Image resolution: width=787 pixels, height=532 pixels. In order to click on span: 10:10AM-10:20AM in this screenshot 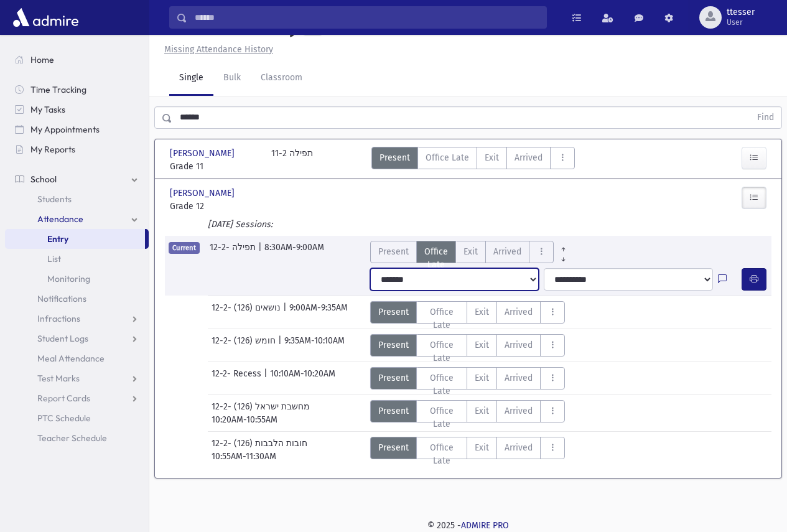, I will do `click(303, 378)`.